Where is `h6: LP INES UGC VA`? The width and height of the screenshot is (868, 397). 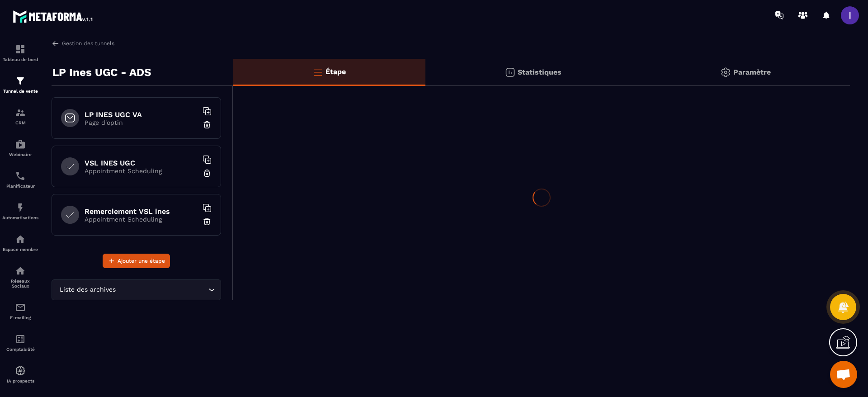
h6: LP INES UGC VA is located at coordinates (141, 115).